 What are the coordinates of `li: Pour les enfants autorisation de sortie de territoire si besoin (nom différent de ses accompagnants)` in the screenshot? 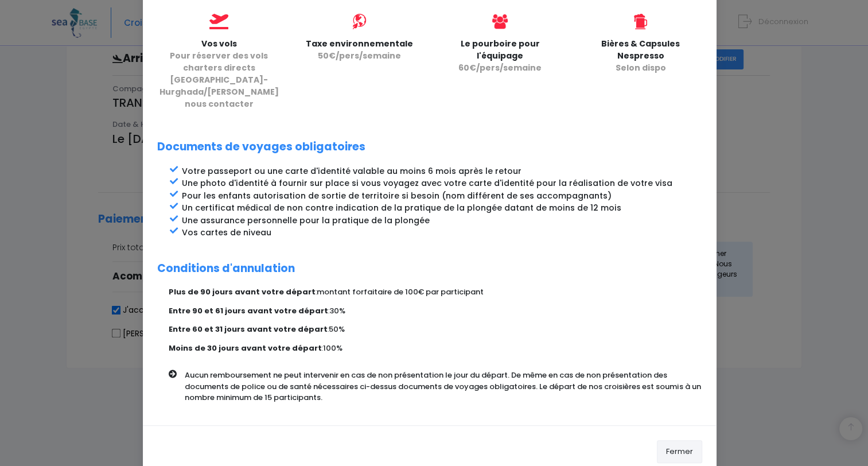 It's located at (442, 196).